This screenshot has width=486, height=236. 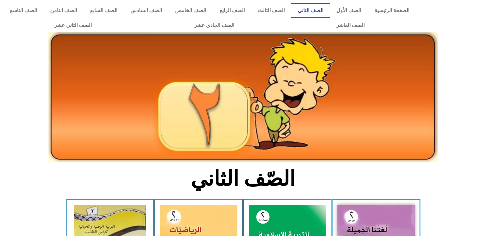 I want to click on a: الصف الحادي عشر, so click(x=214, y=25).